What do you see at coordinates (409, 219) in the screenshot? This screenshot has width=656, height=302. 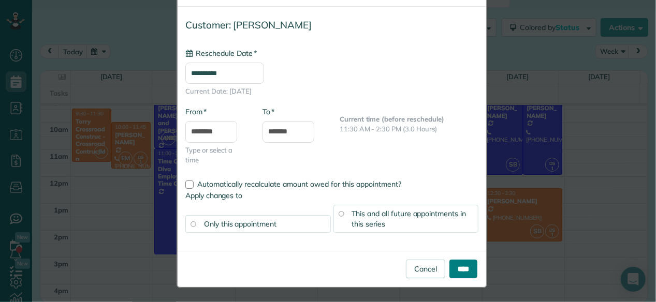 I see `span: This and all future appointments in this series` at bounding box center [409, 219].